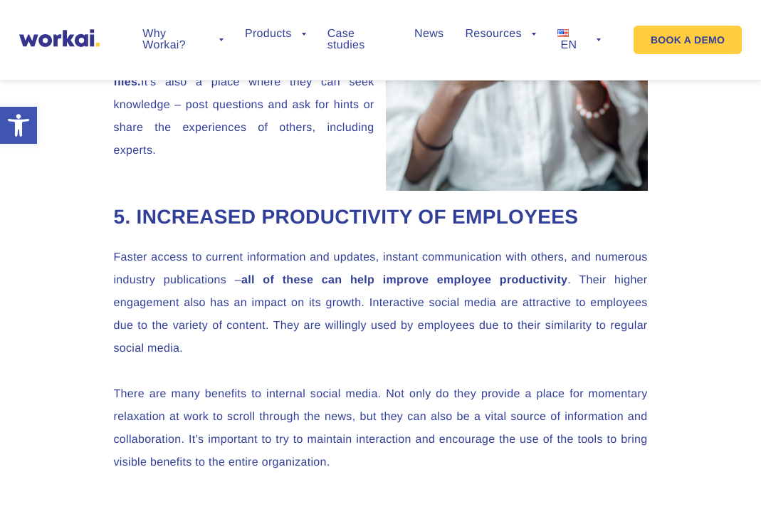 This screenshot has height=524, width=761. What do you see at coordinates (569, 45) in the screenshot?
I see `span: EN` at bounding box center [569, 45].